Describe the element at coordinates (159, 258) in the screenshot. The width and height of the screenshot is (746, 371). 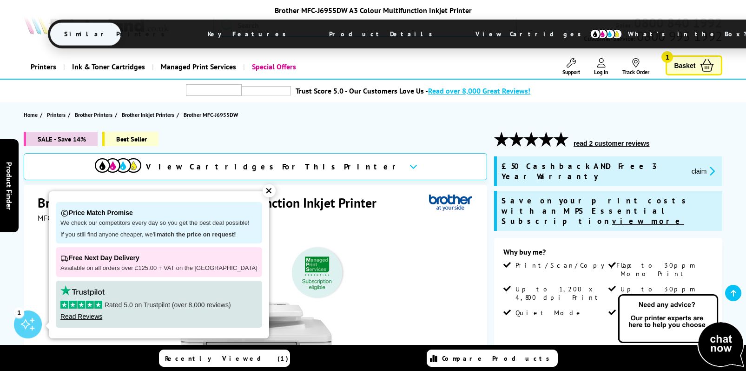
I see `p: Free Next Day Delivery` at that location.